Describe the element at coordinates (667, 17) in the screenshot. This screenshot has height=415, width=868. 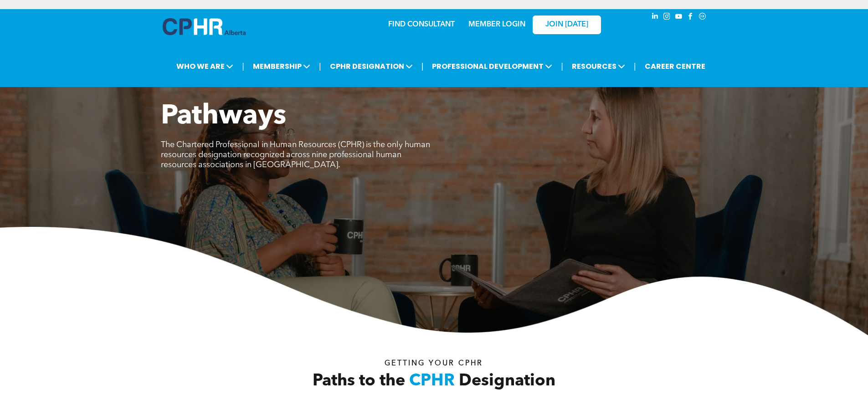
I see `a: instagram` at that location.